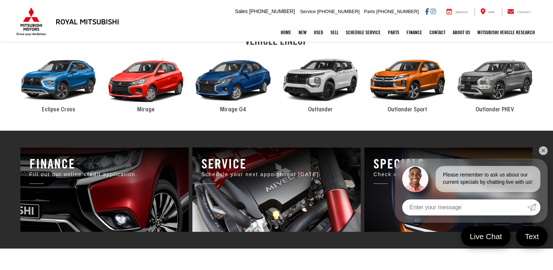 This screenshot has height=270, width=553. I want to click on span: Contact, so click(524, 12).